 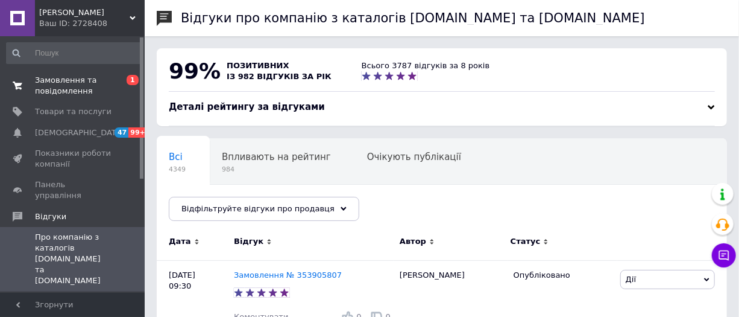 I want to click on span: Дії, so click(x=631, y=279).